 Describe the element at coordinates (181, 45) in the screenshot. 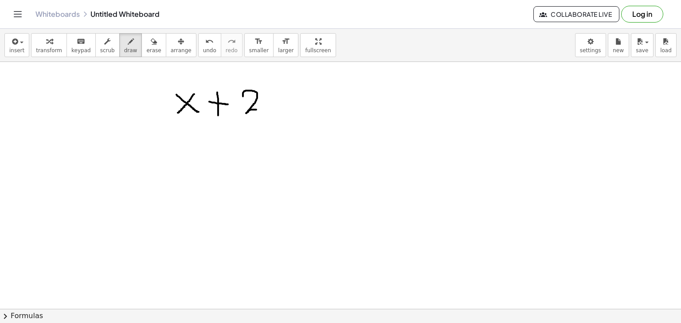

I see `button: arrange` at that location.